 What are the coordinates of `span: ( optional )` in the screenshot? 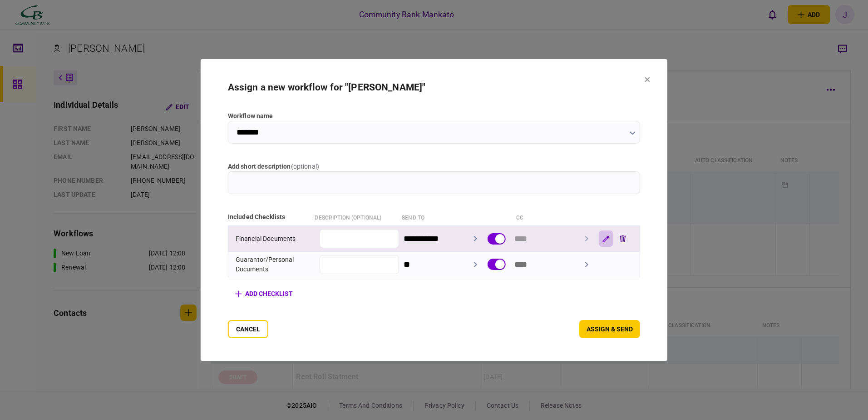 It's located at (305, 166).